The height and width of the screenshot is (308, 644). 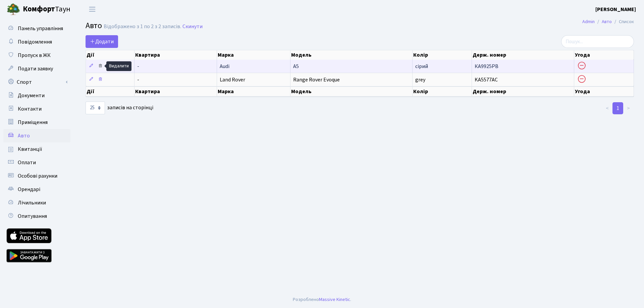 What do you see at coordinates (33, 122) in the screenshot?
I see `span: Приміщення` at bounding box center [33, 122].